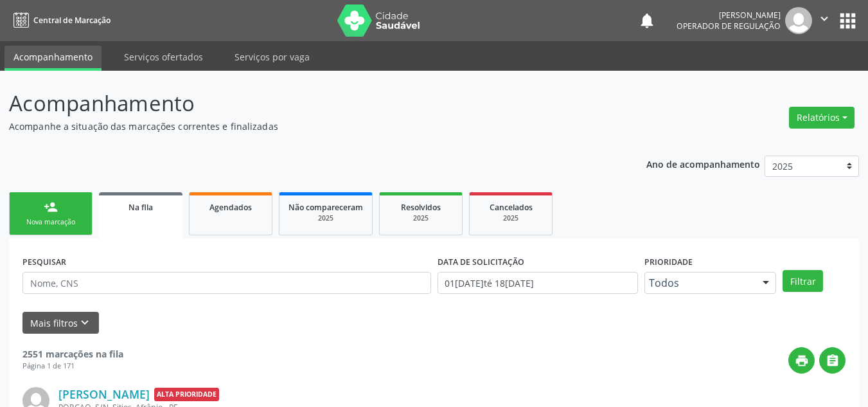 This screenshot has height=407, width=868. I want to click on label: Prioridade, so click(668, 262).